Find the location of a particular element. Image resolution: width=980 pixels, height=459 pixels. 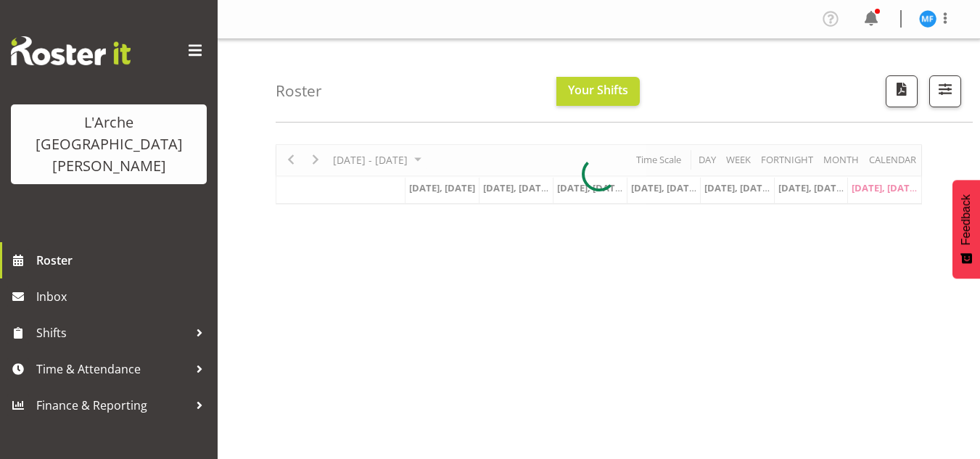

button: Your Shifts is located at coordinates (598, 92).